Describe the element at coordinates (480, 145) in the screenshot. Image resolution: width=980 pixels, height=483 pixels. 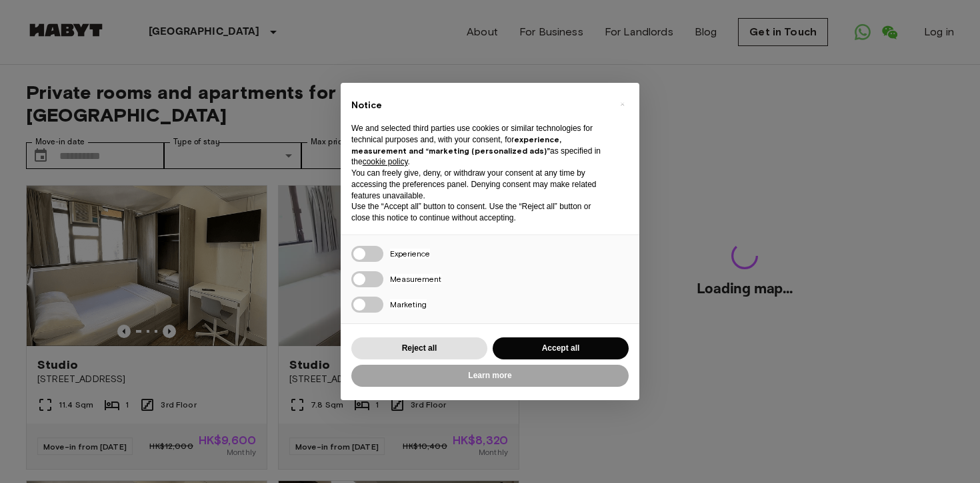
I see `p: We and selected third parties use cookies or similar technologies for technical purposes and, wit...` at that location.